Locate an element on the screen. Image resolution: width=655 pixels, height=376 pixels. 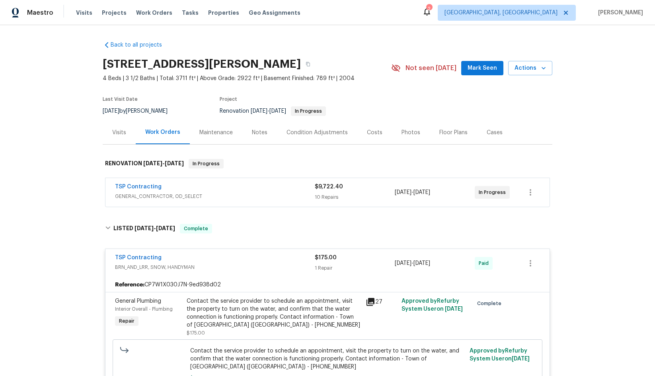
span: General Plumbing is located at coordinates (138, 301).